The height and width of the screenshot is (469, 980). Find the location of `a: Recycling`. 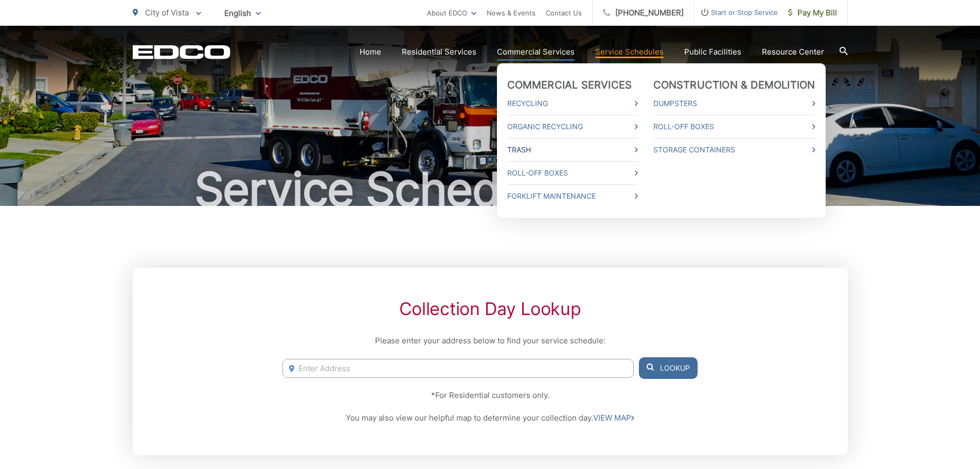

a: Recycling is located at coordinates (572, 103).